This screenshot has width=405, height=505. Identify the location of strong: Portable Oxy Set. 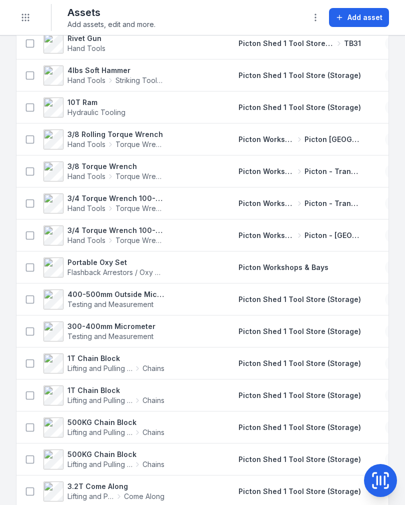
(116, 263).